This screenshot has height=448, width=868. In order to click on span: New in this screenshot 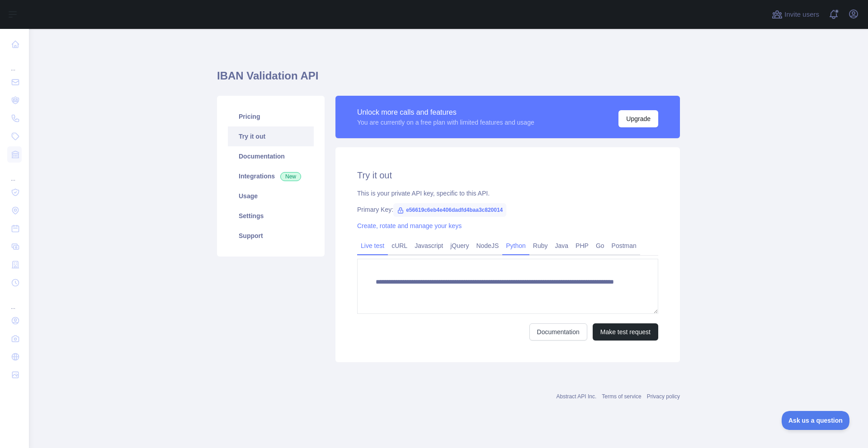, I will do `click(290, 177)`.